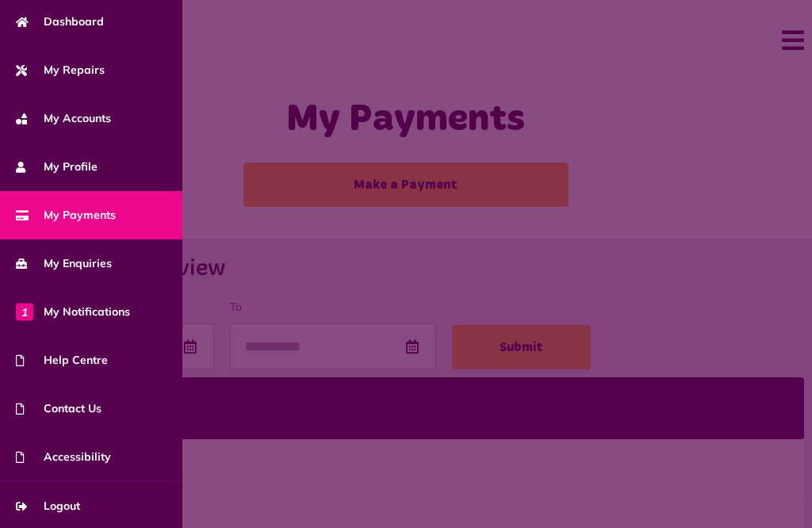  Describe the element at coordinates (47, 506) in the screenshot. I see `span: Logout` at that location.